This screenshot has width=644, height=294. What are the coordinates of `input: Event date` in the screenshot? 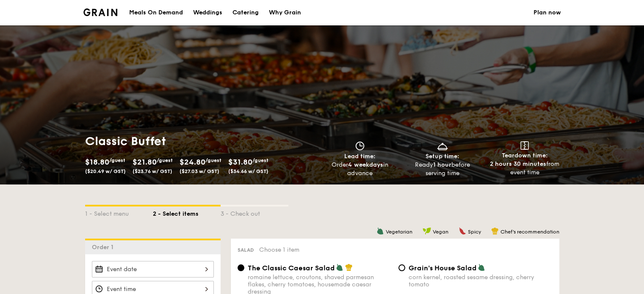 It's located at (153, 269).